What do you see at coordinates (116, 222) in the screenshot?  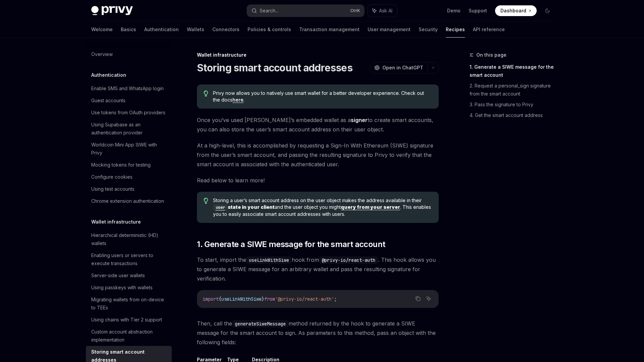 I see `h5: Wallet infrastructure` at bounding box center [116, 222].